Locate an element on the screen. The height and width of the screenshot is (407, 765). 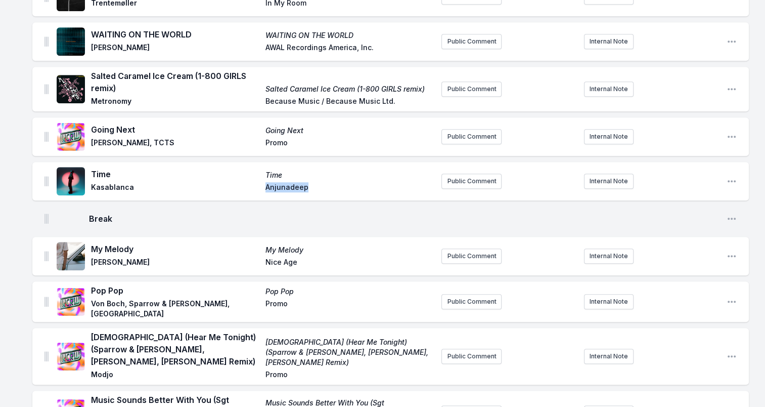
span: Anjunadeep is located at coordinates (349, 188).